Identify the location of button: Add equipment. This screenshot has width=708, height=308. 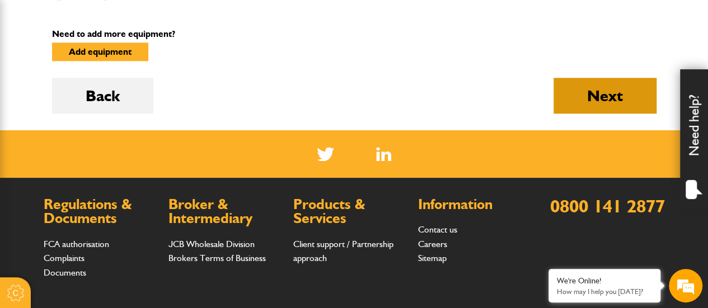
(100, 51).